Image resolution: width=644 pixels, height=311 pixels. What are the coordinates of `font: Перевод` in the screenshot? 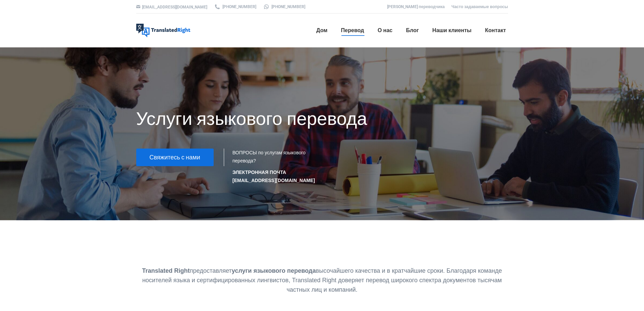 It's located at (353, 30).